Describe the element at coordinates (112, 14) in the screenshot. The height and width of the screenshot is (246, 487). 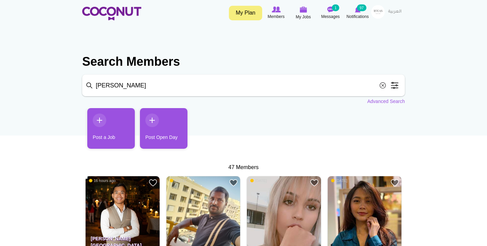
I see `img: Home` at that location.